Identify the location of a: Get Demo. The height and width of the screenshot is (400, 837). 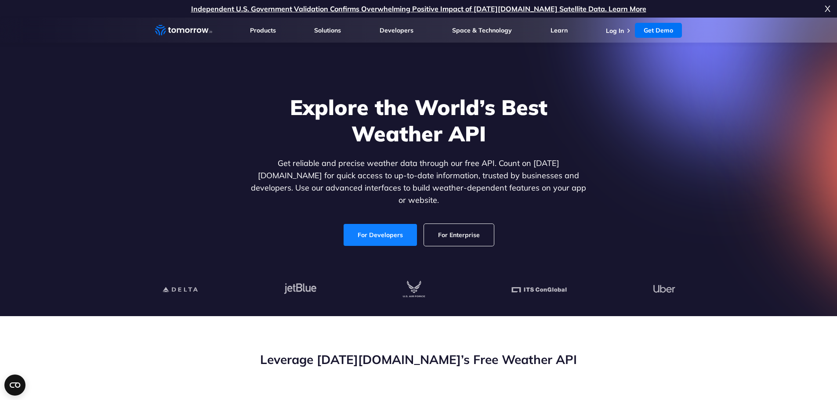
(658, 30).